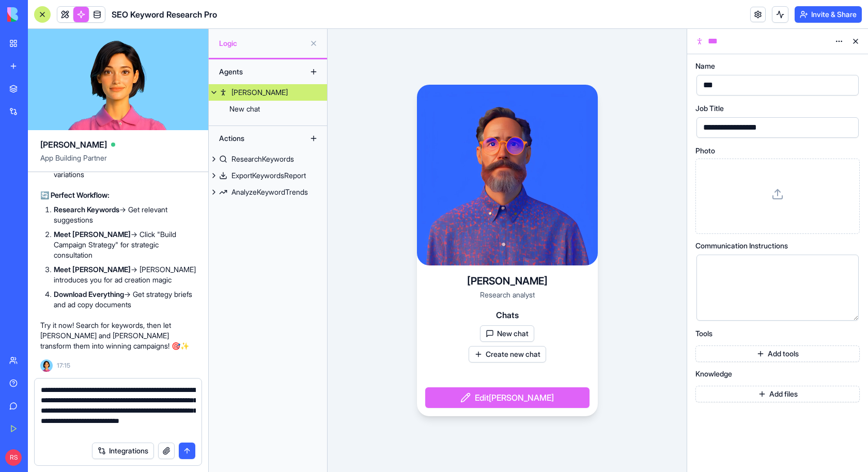  What do you see at coordinates (263, 159) in the screenshot?
I see `div: ResearchKeywords` at bounding box center [263, 159].